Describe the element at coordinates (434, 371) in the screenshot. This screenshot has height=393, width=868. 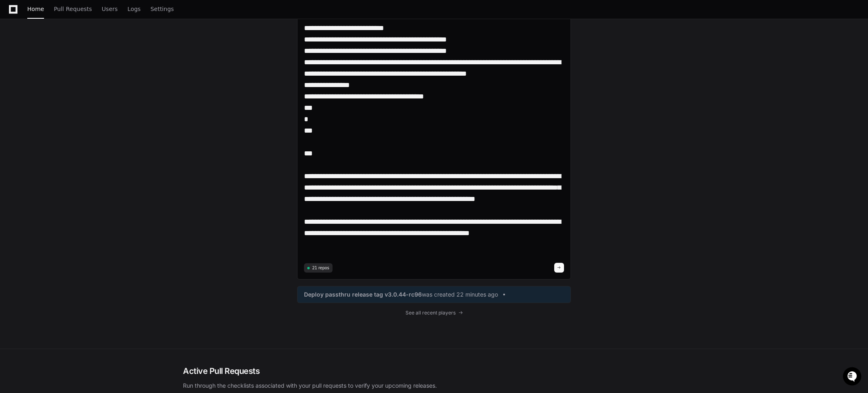
I see `h2: Active Pull Requests` at that location.